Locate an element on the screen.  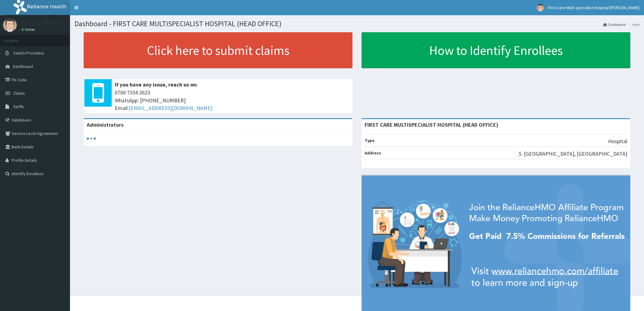
b: Address is located at coordinates (373, 153).